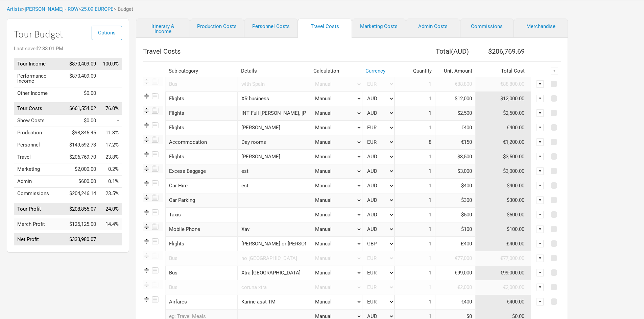  What do you see at coordinates (503, 71) in the screenshot?
I see `th: Total Cost` at bounding box center [503, 71].